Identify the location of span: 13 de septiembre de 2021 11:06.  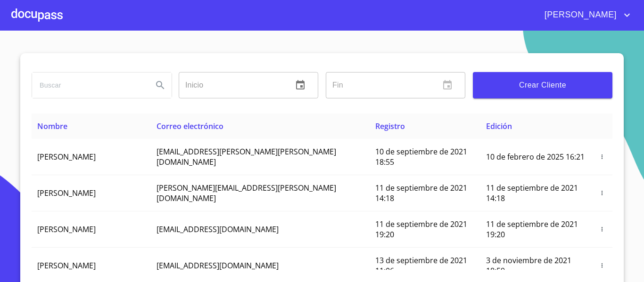
(421, 265).